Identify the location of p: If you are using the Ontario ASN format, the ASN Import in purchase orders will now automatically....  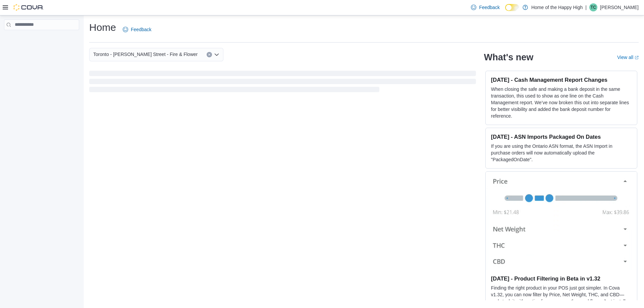
(561, 153).